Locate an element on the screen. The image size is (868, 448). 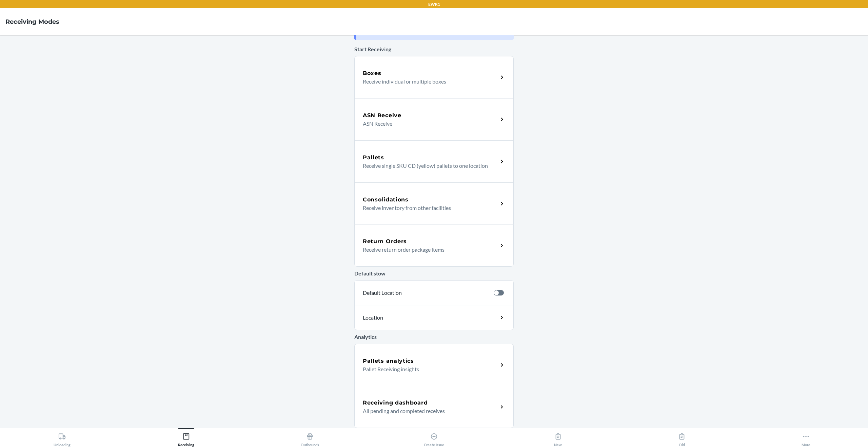
button: Outbounds is located at coordinates (310, 437).